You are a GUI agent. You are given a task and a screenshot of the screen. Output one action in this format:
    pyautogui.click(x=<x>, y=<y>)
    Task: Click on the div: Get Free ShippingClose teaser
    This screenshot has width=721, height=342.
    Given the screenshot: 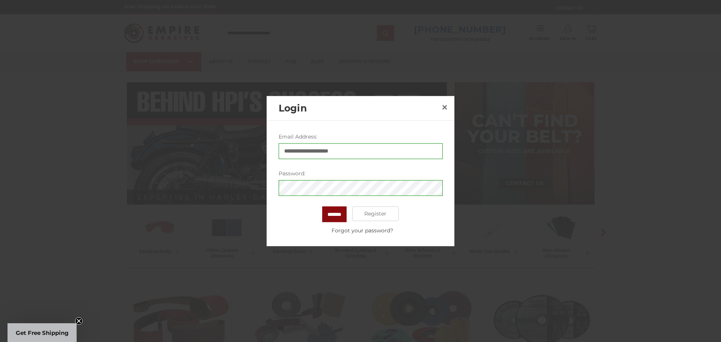 What is the action you would take?
    pyautogui.click(x=42, y=333)
    